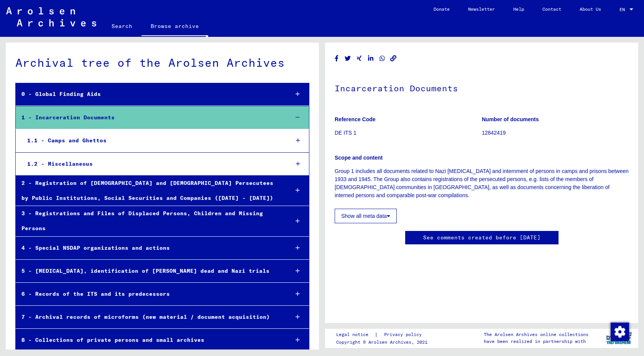  Describe the element at coordinates (536, 341) in the screenshot. I see `p: have been realized in partnership with` at that location.